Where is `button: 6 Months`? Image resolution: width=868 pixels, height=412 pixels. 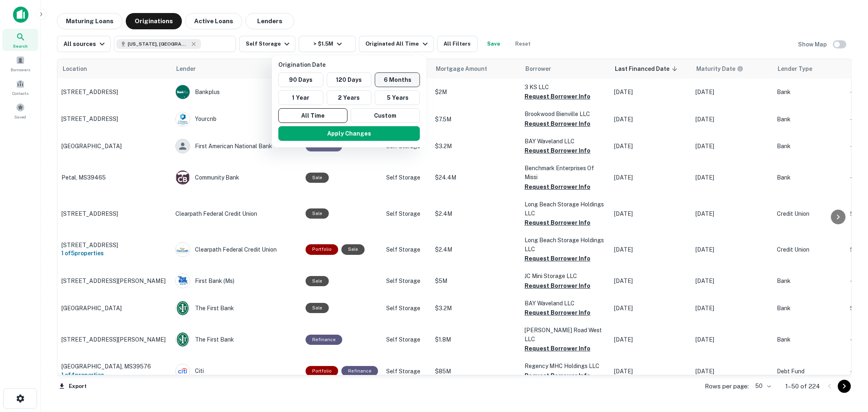 button: 6 Months is located at coordinates (397, 80).